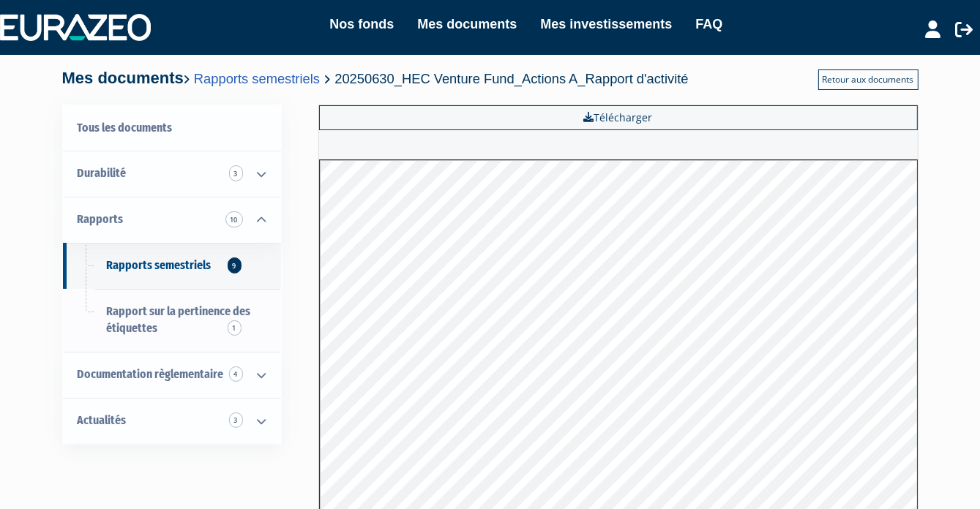 The width and height of the screenshot is (980, 509). I want to click on font: Rapport sur la pertinence des étiquettes, so click(178, 320).